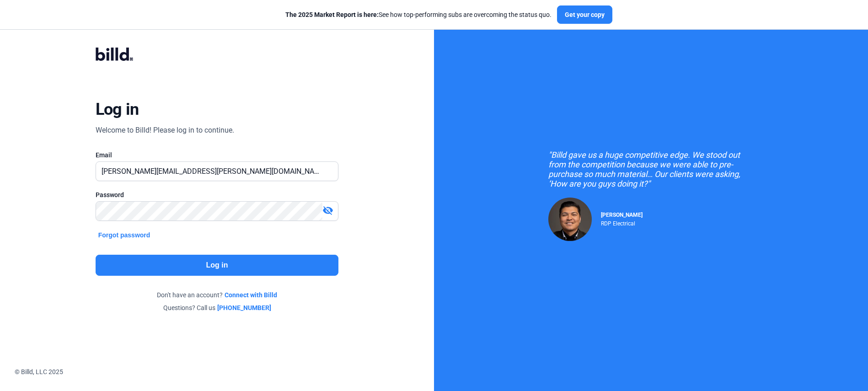  I want to click on div: See how top-performing subs are overcoming the status quo., so click(418, 14).